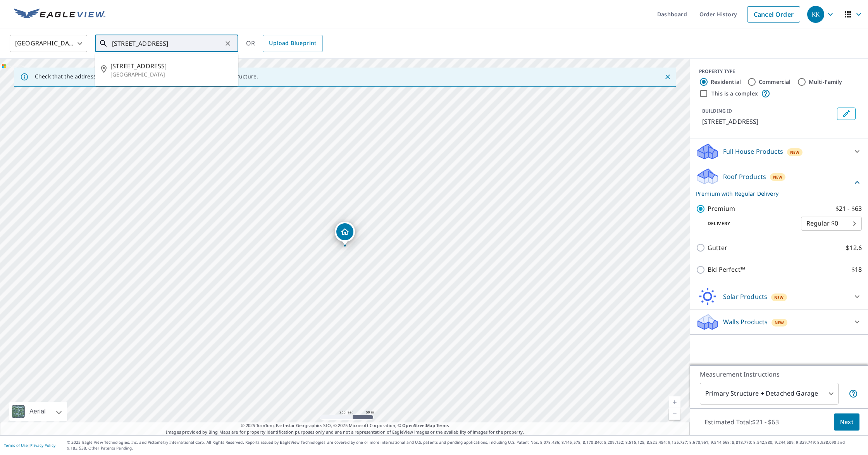 This screenshot has width=868, height=455. Describe the element at coordinates (753, 151) in the screenshot. I see `p: Full House Products` at that location.